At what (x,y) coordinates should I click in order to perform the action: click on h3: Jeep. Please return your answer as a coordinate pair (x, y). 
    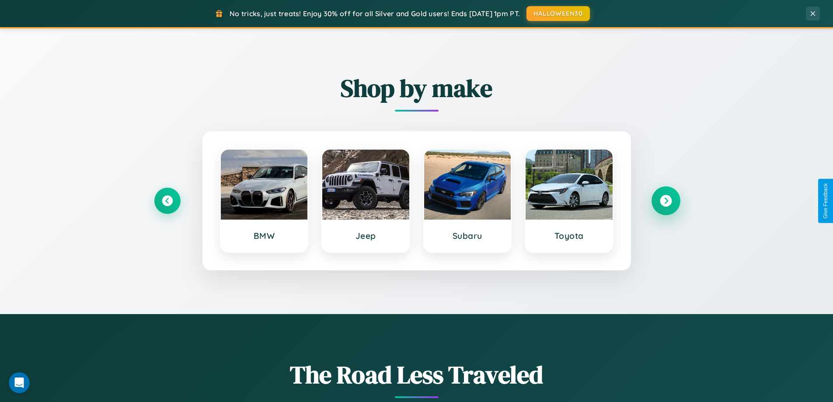
    Looking at the image, I should click on (365, 236).